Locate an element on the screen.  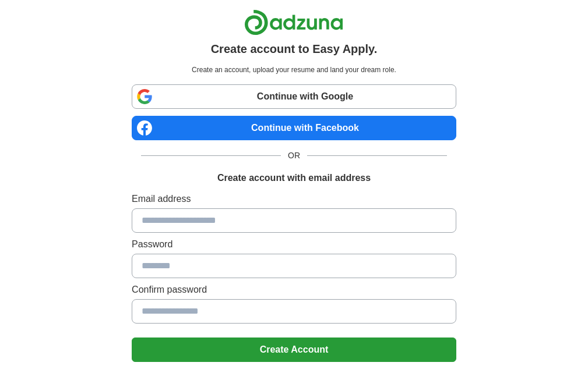
img: Adzuna logo is located at coordinates (293, 22).